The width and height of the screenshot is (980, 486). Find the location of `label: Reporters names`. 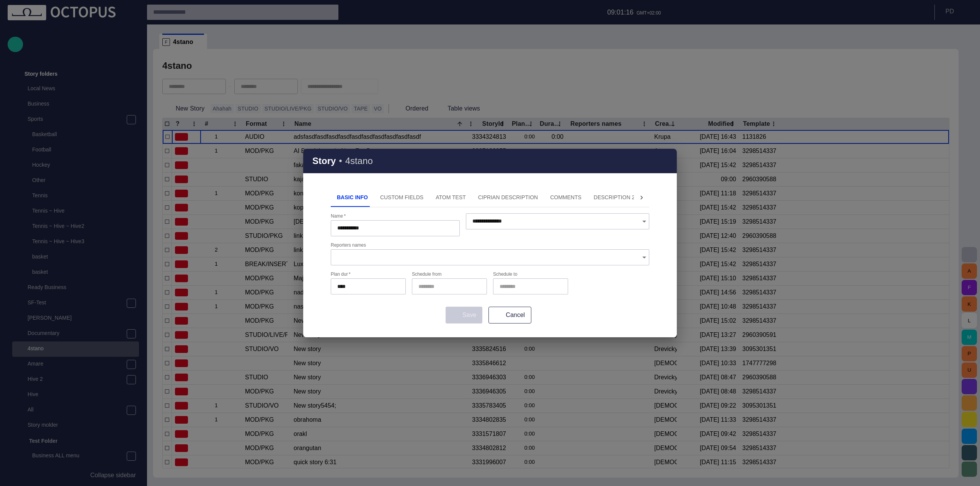

label: Reporters names is located at coordinates (348, 245).